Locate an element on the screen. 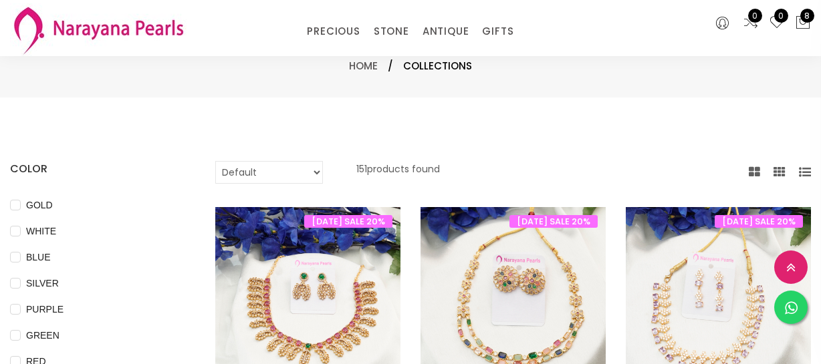  a: GIFTS is located at coordinates (497, 31).